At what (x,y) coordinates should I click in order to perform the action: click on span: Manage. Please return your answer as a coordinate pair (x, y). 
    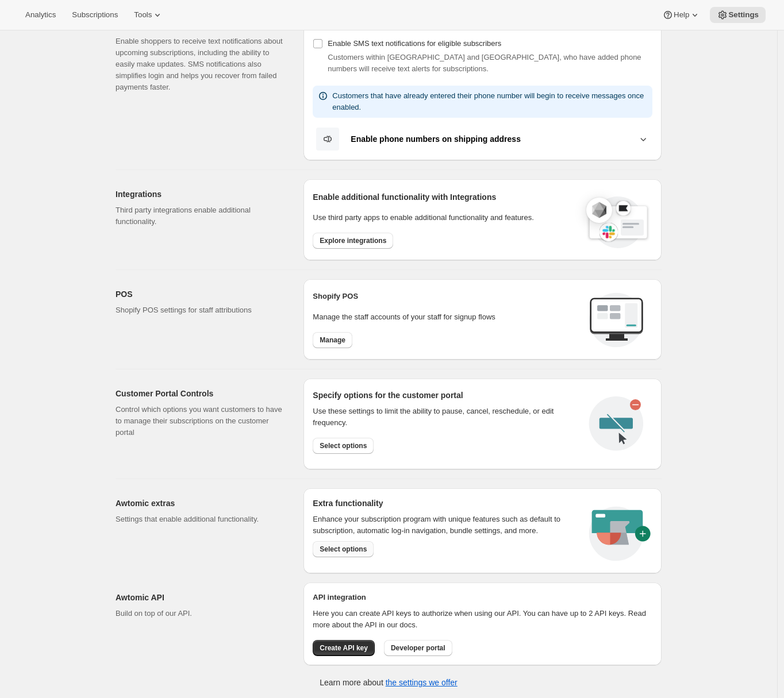
    Looking at the image, I should click on (332, 340).